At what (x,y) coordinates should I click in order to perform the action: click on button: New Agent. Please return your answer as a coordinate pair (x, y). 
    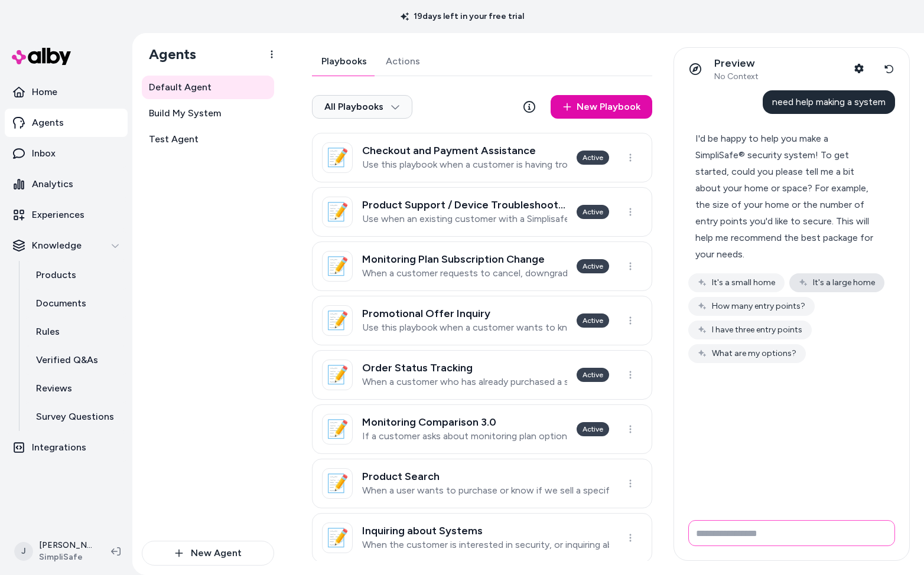
    Looking at the image, I should click on (208, 554).